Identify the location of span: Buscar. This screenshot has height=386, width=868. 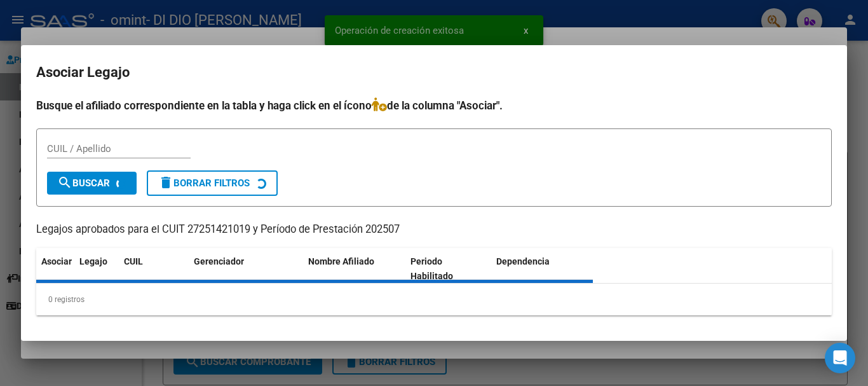
(84, 183).